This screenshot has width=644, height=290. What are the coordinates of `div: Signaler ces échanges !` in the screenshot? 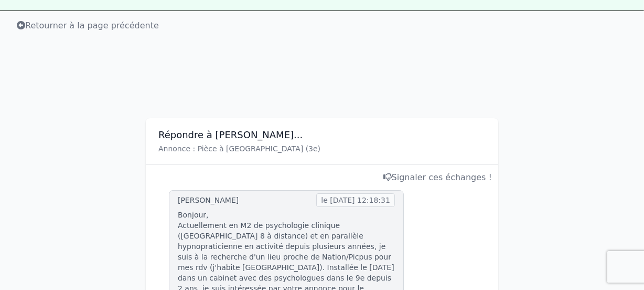 It's located at (322, 178).